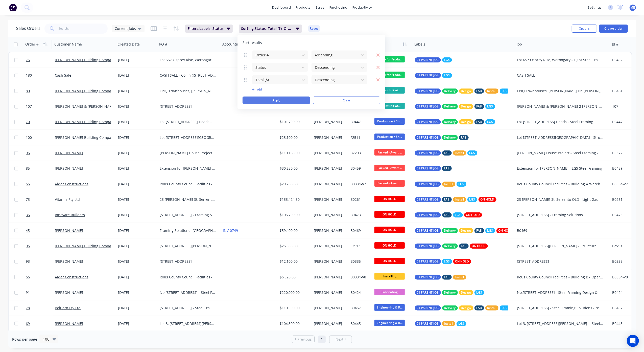 Image resolution: width=644 pixels, height=352 pixels. Describe the element at coordinates (614, 28) in the screenshot. I see `button: Create order` at that location.